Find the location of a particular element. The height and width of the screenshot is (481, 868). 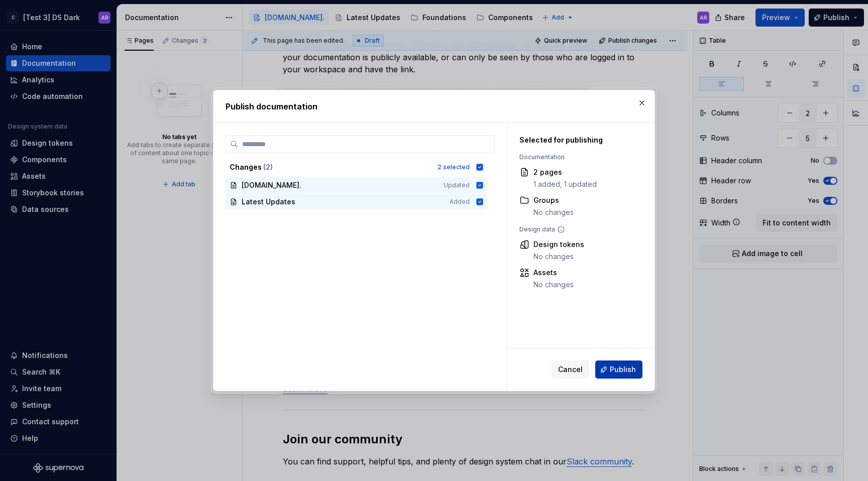

button: Cancel is located at coordinates (570, 370).